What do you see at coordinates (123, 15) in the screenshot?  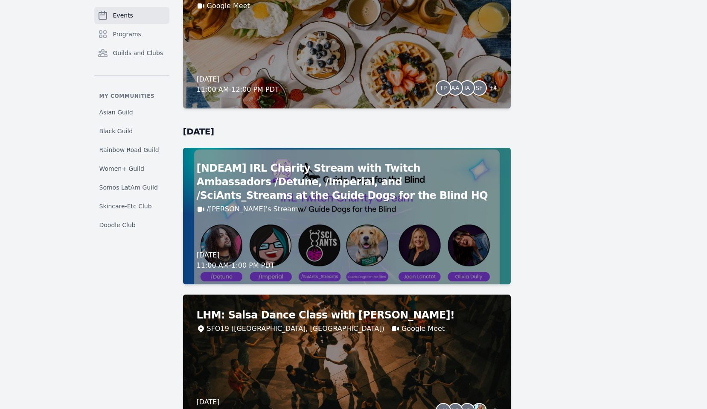 I see `span: Events` at bounding box center [123, 15].